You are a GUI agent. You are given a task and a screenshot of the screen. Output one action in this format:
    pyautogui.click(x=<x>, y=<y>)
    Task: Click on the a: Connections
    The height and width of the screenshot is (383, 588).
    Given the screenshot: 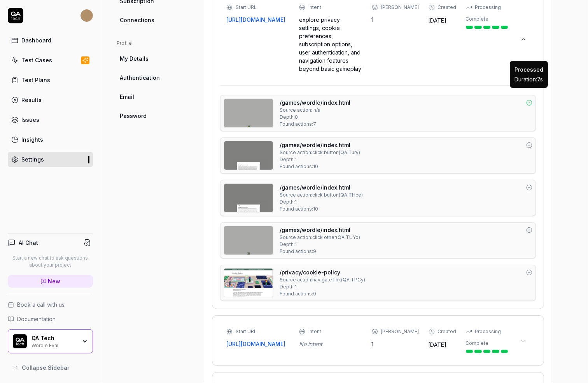 What is the action you would take?
    pyautogui.click(x=154, y=20)
    